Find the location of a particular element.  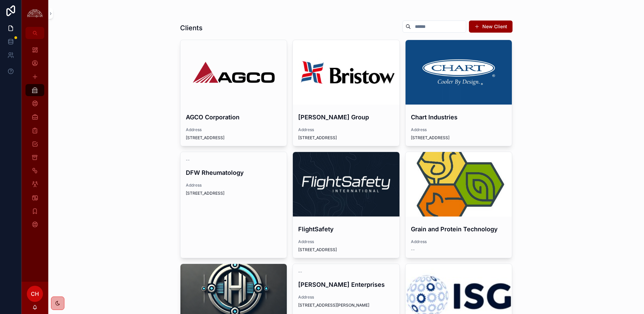

h4: DFW Rheumatology is located at coordinates (234, 172).